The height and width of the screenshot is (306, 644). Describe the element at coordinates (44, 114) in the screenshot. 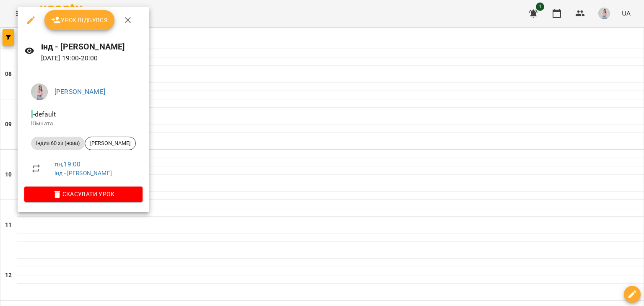

I see `span: - default` at that location.